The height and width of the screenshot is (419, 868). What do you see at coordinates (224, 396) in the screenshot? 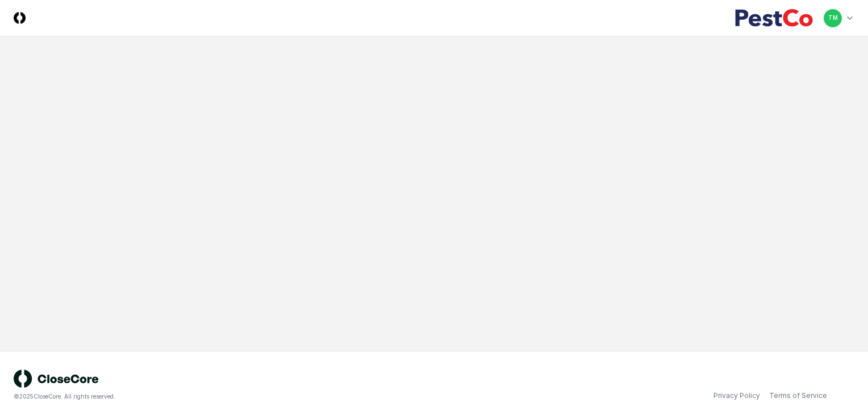
I see `div: © 2025 CloseCore. All rights reserved.` at bounding box center [224, 396].